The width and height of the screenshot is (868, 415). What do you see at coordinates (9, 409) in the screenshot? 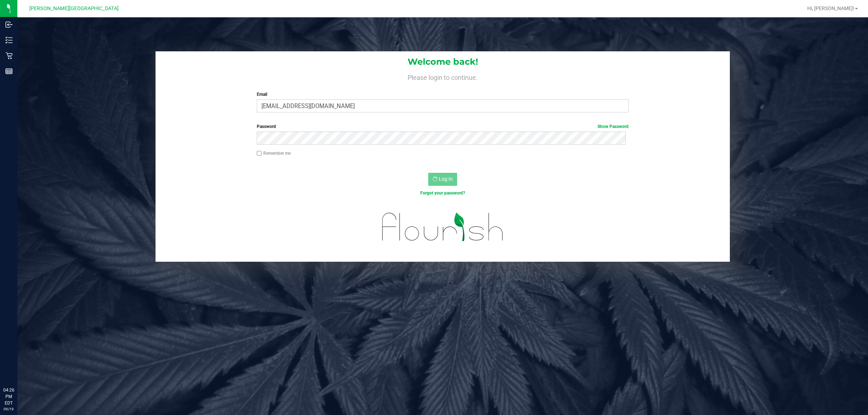
I see `p: 09/19` at bounding box center [9, 409].